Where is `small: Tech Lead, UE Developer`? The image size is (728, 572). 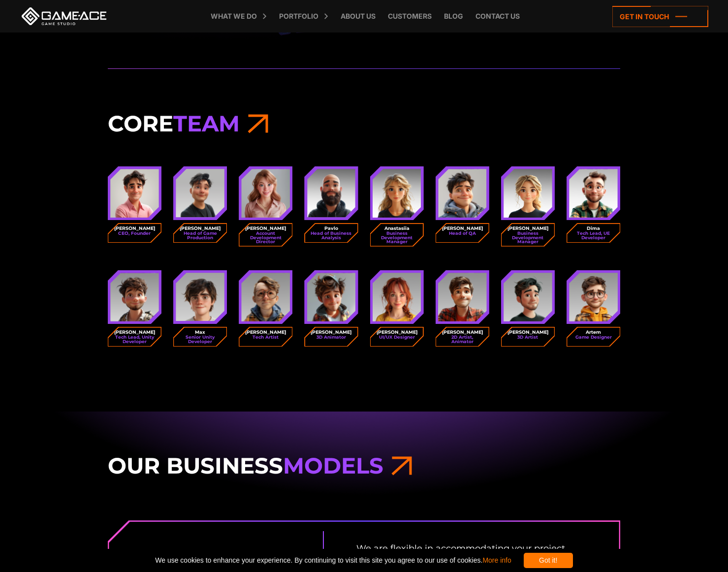
small: Tech Lead, UE Developer is located at coordinates (594, 235).